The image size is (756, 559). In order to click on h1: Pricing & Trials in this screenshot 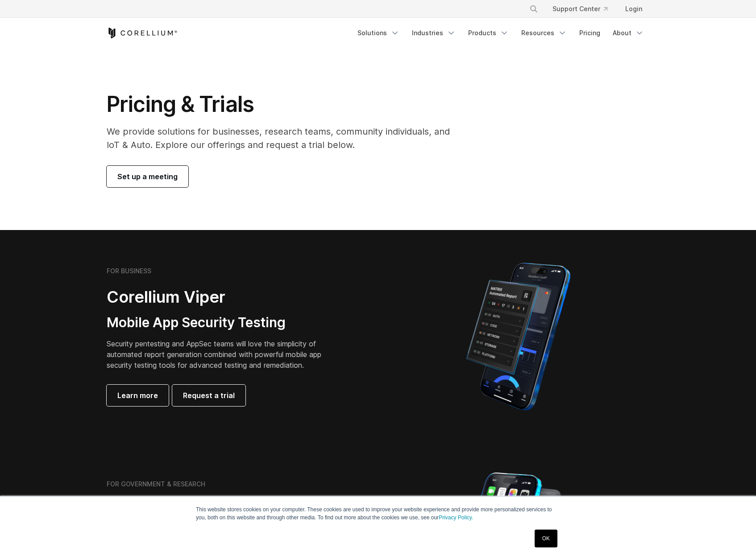, I will do `click(284, 104)`.